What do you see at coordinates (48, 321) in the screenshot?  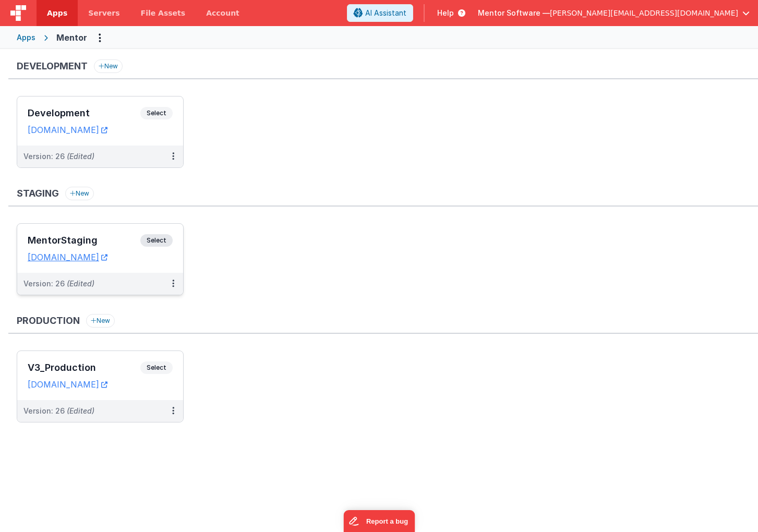 I see `h3: Production` at bounding box center [48, 321].